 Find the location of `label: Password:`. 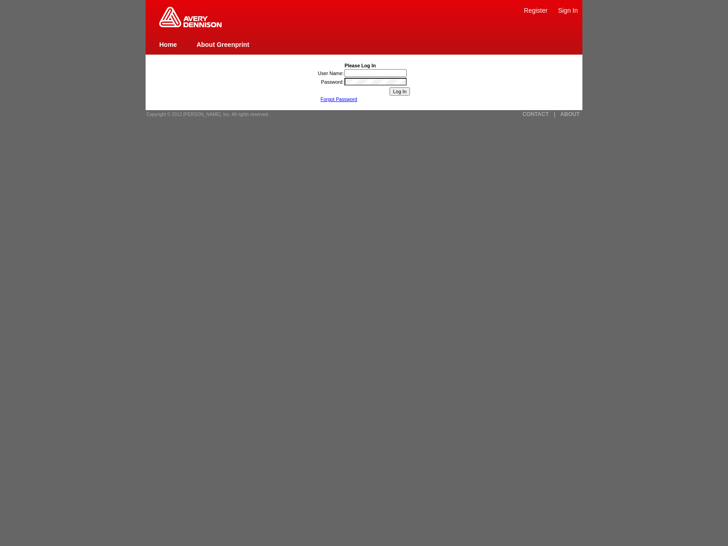

label: Password: is located at coordinates (333, 82).